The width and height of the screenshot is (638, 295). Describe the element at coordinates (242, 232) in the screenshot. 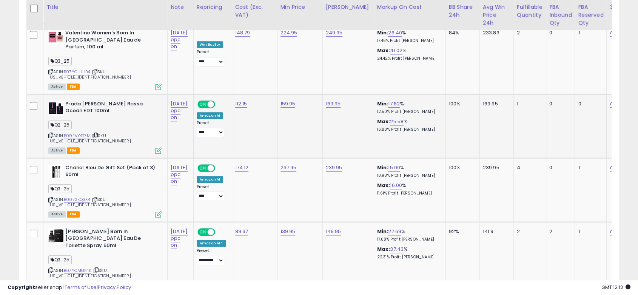

I see `a: 89.37` at that location.